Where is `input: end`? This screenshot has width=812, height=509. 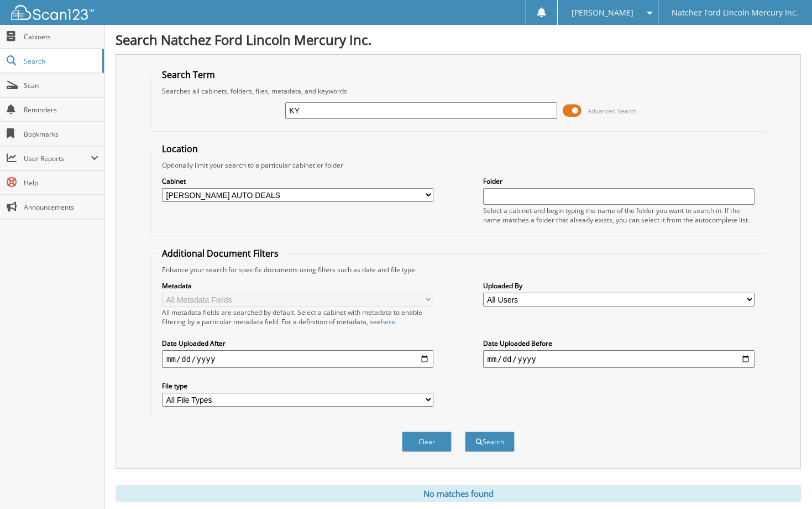 input: end is located at coordinates (619, 359).